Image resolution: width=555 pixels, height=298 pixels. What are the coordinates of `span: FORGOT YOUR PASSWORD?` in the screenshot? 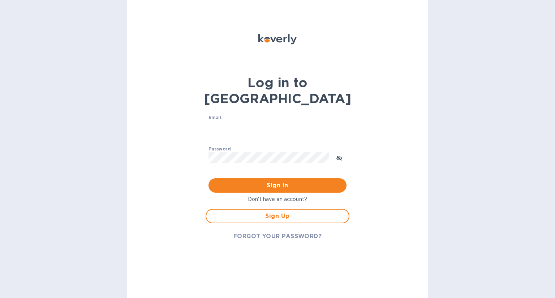 It's located at (277, 237).